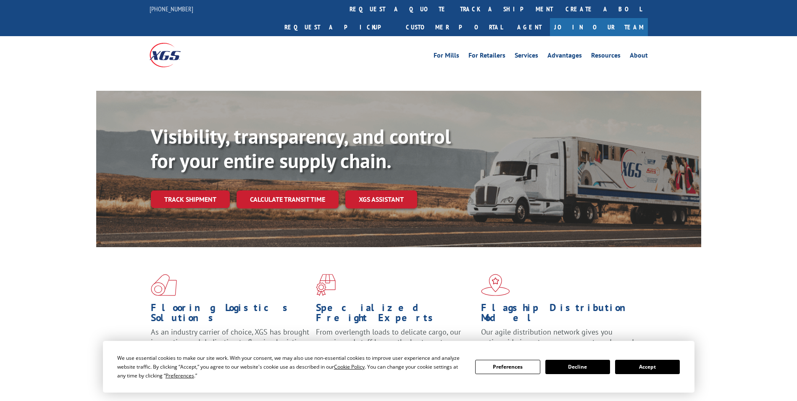  What do you see at coordinates (291, 366) in the screenshot?
I see `div: We use essential cookies to make our site work. With your consent, we may also use non-essential ...` at bounding box center [291, 366].